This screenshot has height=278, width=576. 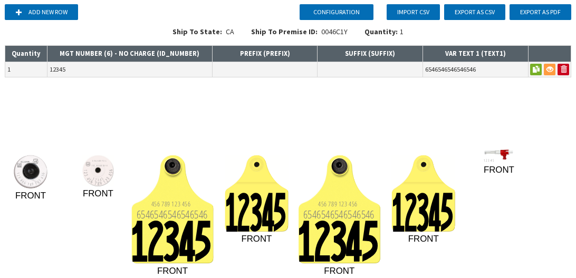 I want to click on tspan: L, so click(x=106, y=161).